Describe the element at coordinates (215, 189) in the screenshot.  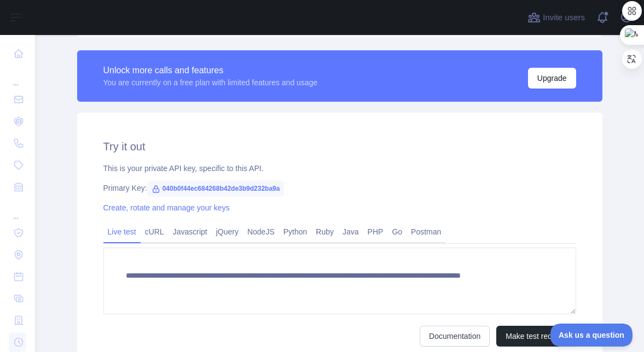
I see `span: 040b0f44ec684268b42de3b9d232ba9a` at that location.